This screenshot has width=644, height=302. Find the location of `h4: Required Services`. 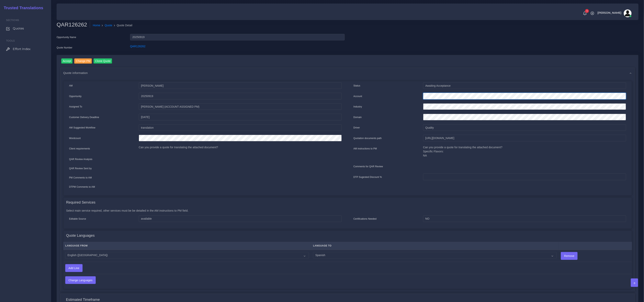

h4: Required Services is located at coordinates (81, 203).